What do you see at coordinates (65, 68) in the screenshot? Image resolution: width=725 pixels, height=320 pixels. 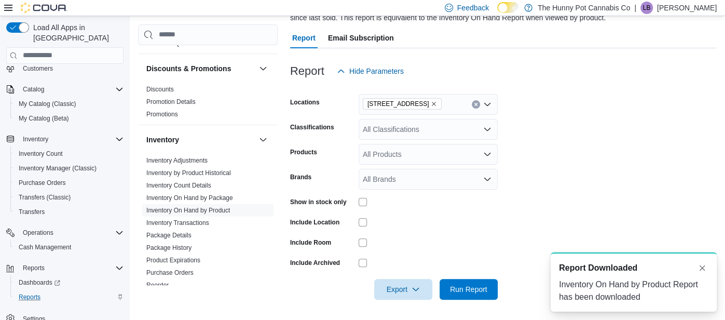 I see `button: Customers` at bounding box center [65, 68].